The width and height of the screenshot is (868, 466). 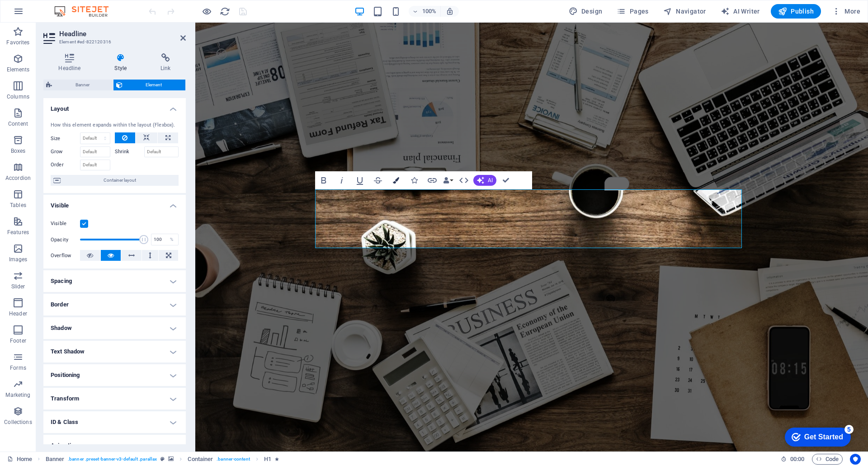 What do you see at coordinates (585, 11) in the screenshot?
I see `span: Design` at bounding box center [585, 11].